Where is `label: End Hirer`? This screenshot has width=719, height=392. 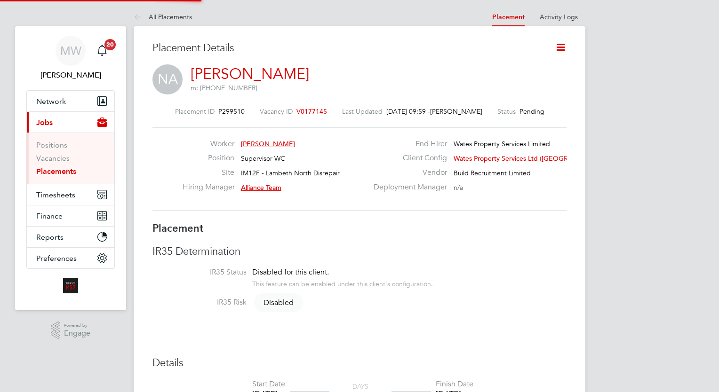 label: End Hirer is located at coordinates (408, 144).